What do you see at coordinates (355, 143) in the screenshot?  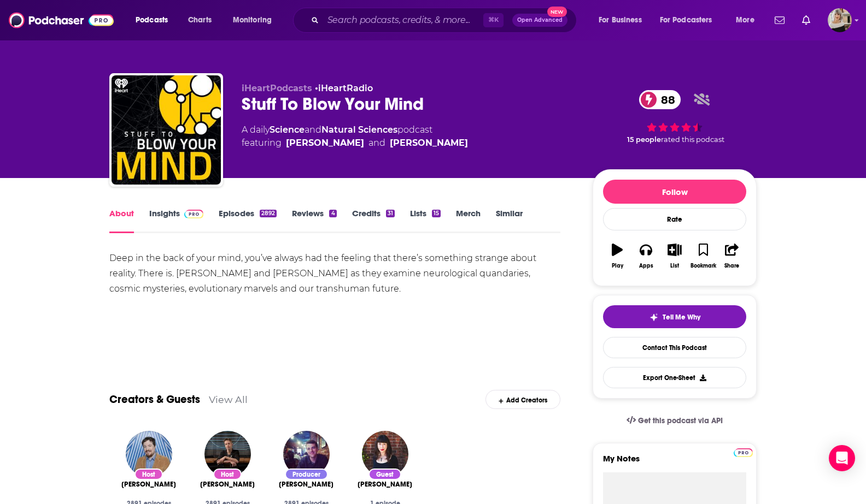 I see `span: featuring` at bounding box center [355, 143].